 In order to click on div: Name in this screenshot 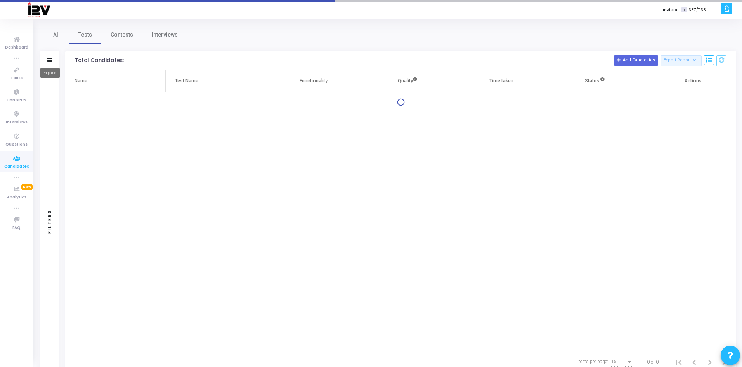, I will do `click(81, 81)`.